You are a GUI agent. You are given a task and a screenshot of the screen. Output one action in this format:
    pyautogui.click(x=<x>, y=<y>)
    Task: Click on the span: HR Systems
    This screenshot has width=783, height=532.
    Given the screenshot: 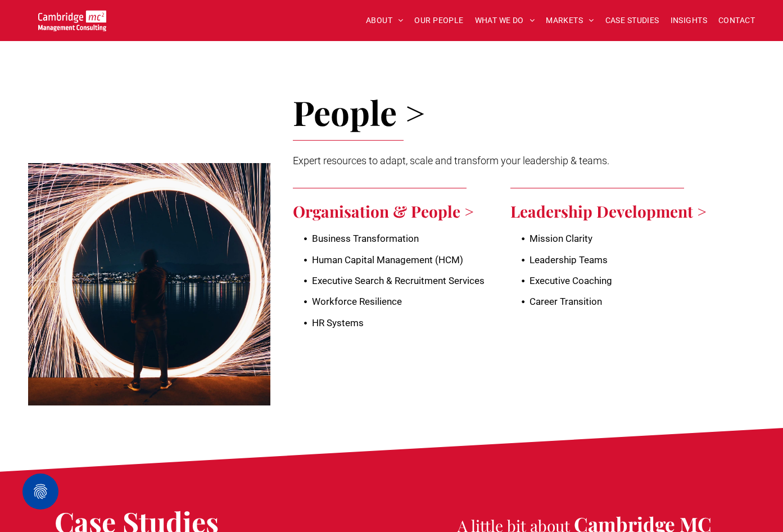 What is the action you would take?
    pyautogui.click(x=338, y=322)
    